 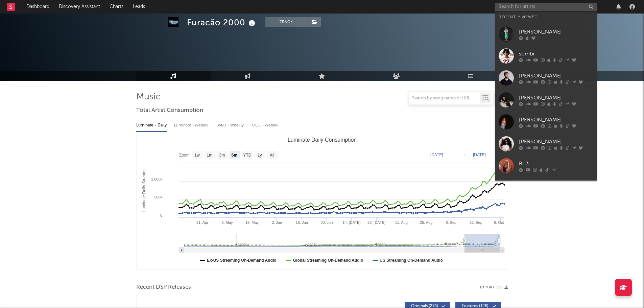 What do you see at coordinates (170, 111) in the screenshot?
I see `span: Total Artist Consumption` at bounding box center [170, 111].